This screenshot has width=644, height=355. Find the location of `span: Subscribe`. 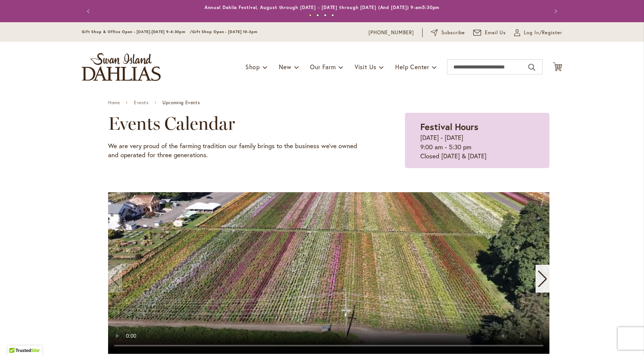

span: Subscribe is located at coordinates (453, 32).